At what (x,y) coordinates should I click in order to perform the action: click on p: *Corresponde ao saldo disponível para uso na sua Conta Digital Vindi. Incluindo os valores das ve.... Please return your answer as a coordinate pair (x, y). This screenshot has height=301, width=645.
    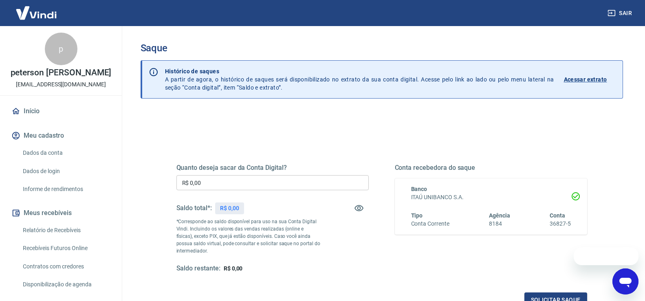
    Looking at the image, I should click on (249, 236).